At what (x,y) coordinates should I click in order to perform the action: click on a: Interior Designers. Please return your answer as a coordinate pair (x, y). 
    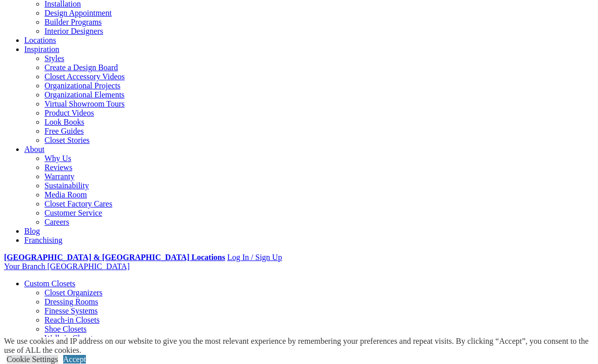
    Looking at the image, I should click on (74, 31).